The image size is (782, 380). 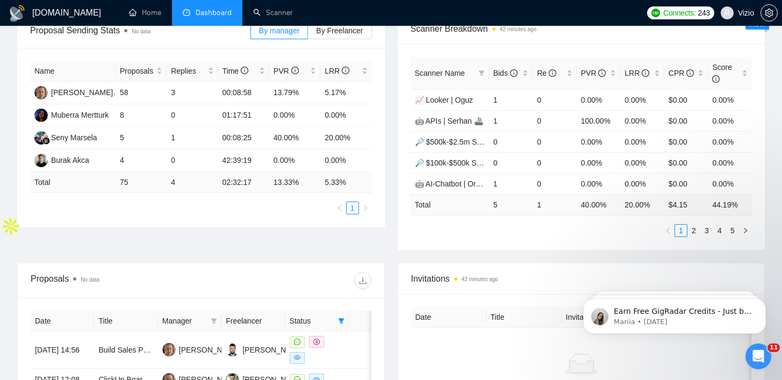 I want to click on span: By manager, so click(x=279, y=31).